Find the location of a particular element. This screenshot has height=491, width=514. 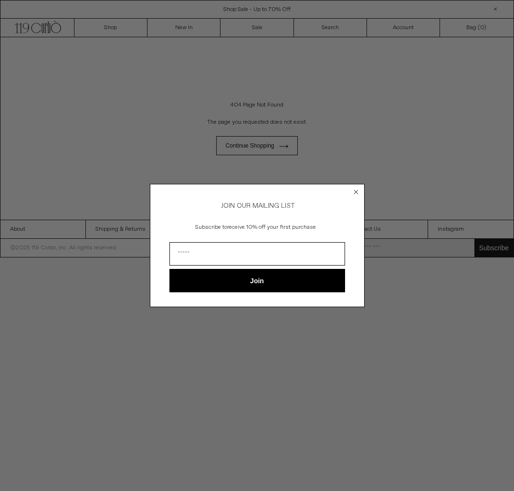

span: receive 10% off your first purchase is located at coordinates (272, 227).